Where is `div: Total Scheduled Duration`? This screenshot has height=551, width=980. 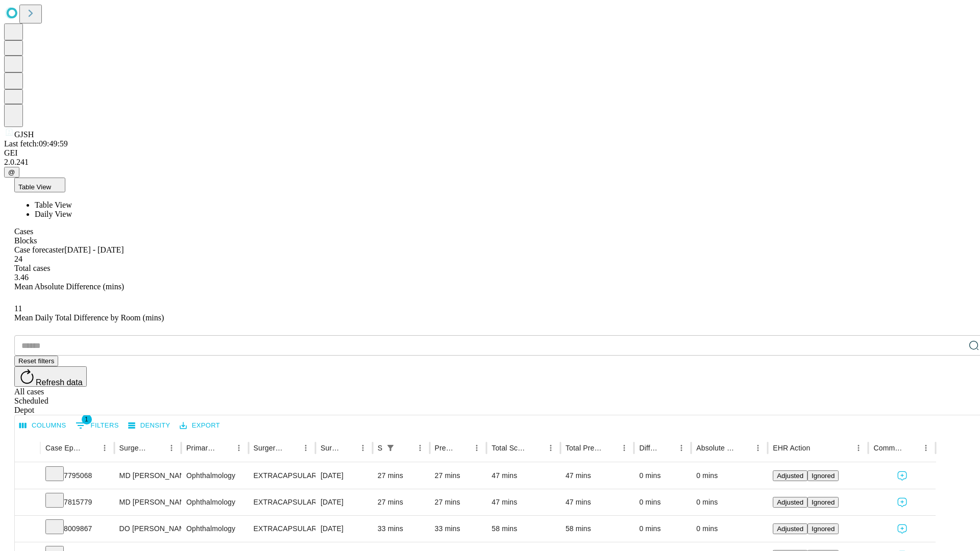
div: Total Scheduled Duration is located at coordinates (510, 448).